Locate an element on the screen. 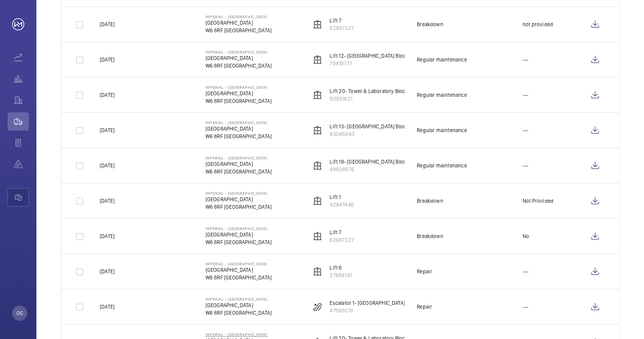 Image resolution: width=644 pixels, height=339 pixels. p: 90931621 is located at coordinates (383, 99).